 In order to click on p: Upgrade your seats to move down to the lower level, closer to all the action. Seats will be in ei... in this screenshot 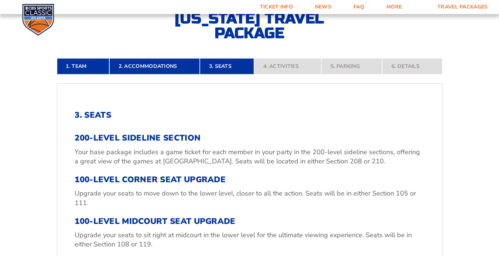, I will do `click(250, 198)`.